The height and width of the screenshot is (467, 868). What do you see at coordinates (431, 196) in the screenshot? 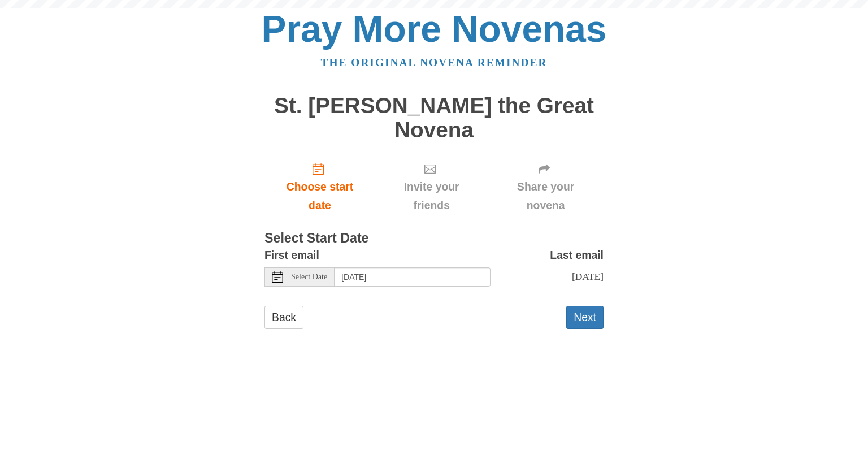
I see `span: Invite your friends` at bounding box center [431, 196].